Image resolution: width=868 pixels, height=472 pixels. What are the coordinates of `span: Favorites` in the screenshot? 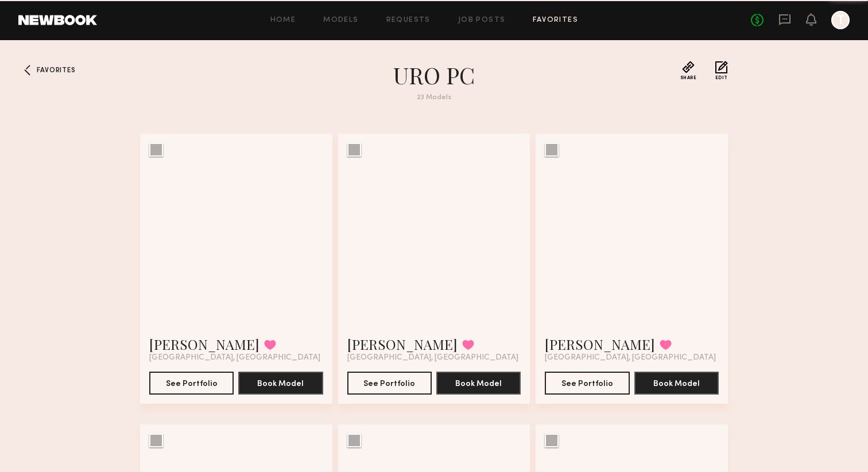 It's located at (56, 71).